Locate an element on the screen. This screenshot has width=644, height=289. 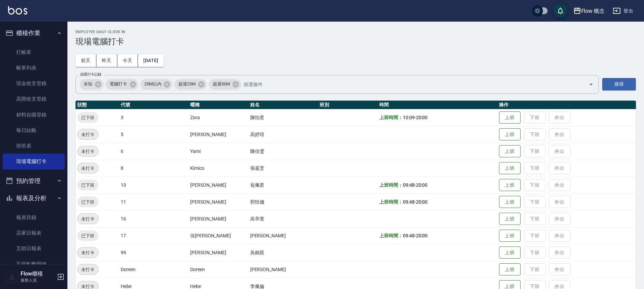
td: 11 is located at coordinates (154, 202).